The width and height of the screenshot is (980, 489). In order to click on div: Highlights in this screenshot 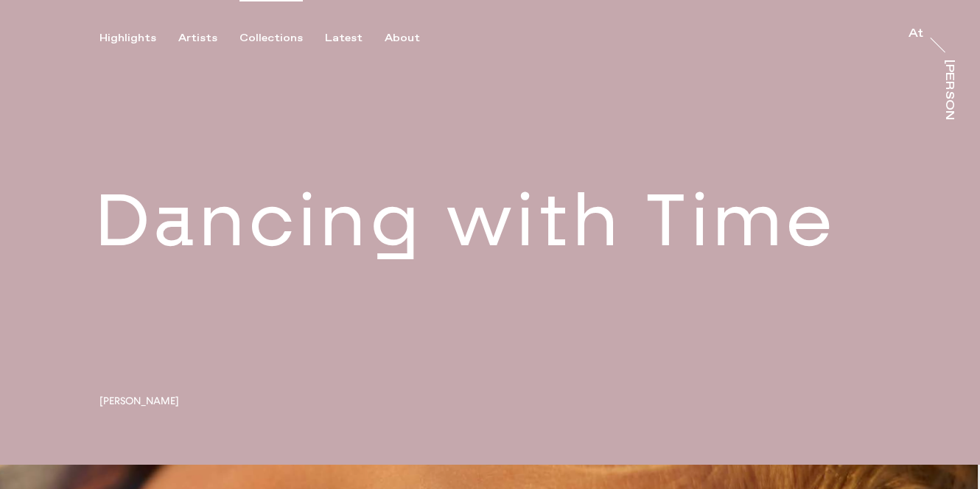, I will do `click(128, 38)`.